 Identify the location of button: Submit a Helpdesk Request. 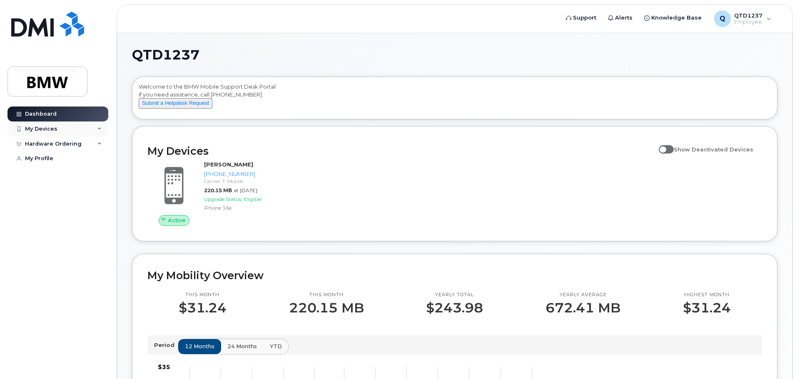
(175, 103).